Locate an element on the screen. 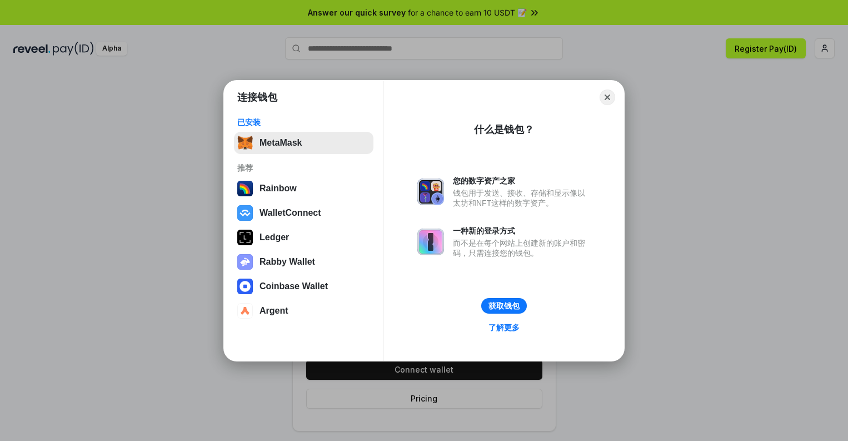 The image size is (848, 441). button: Rabby Wallet is located at coordinates (304, 262).